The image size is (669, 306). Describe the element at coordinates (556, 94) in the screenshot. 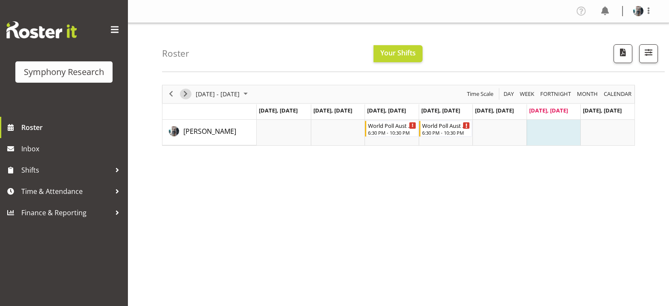

I see `button: Fortnight` at that location.